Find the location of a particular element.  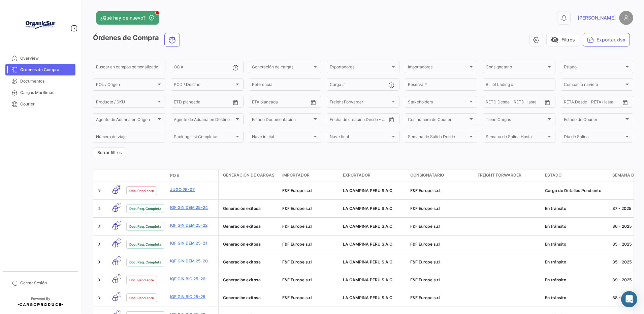

span: Agente de Aduana en Destino is located at coordinates (204, 120).